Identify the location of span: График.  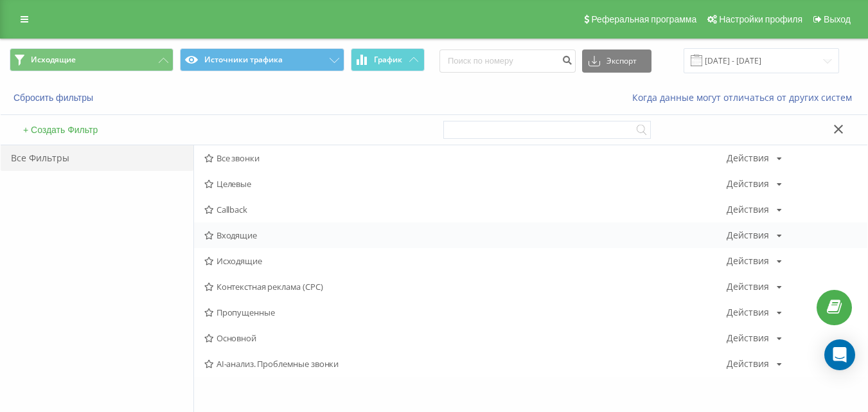
(388, 59).